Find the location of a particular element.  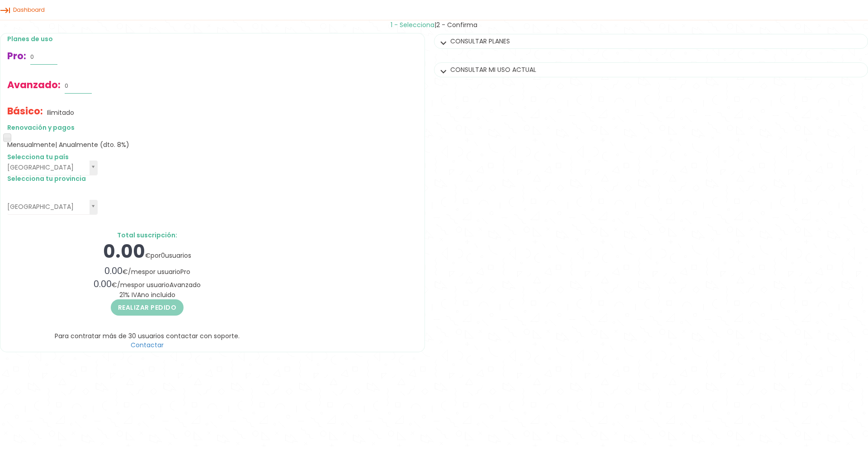

a: Contactar is located at coordinates (147, 345).